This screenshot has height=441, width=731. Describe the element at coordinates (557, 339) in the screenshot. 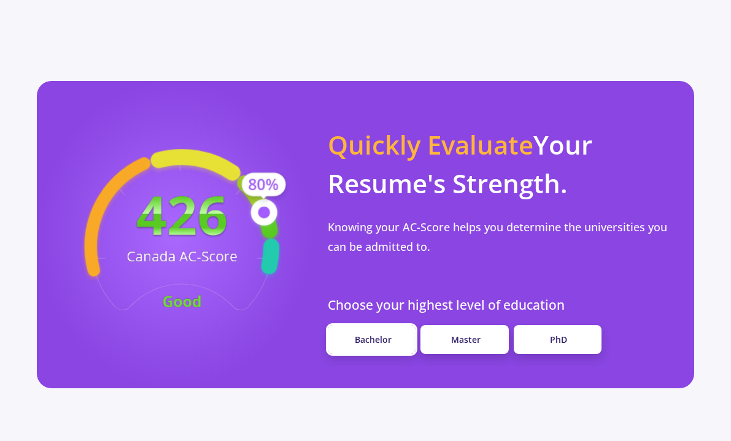

I see `a: PhD` at that location.